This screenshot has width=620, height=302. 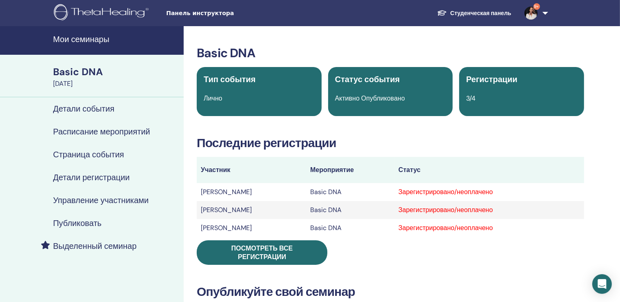 What do you see at coordinates (602, 284) in the screenshot?
I see `div: Open Intercom Messenger` at bounding box center [602, 284].